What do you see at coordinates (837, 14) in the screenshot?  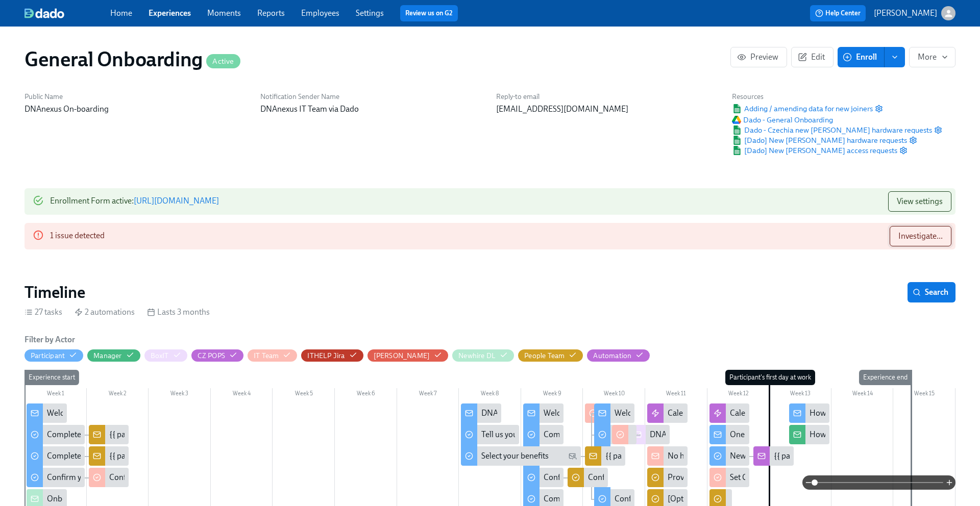 I see `span: Help Center` at bounding box center [837, 14].